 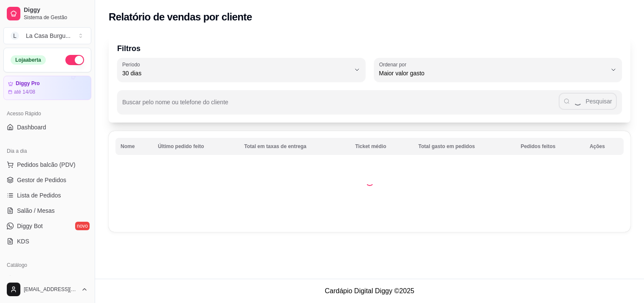 I want to click on div: Loja aberta, so click(x=28, y=60).